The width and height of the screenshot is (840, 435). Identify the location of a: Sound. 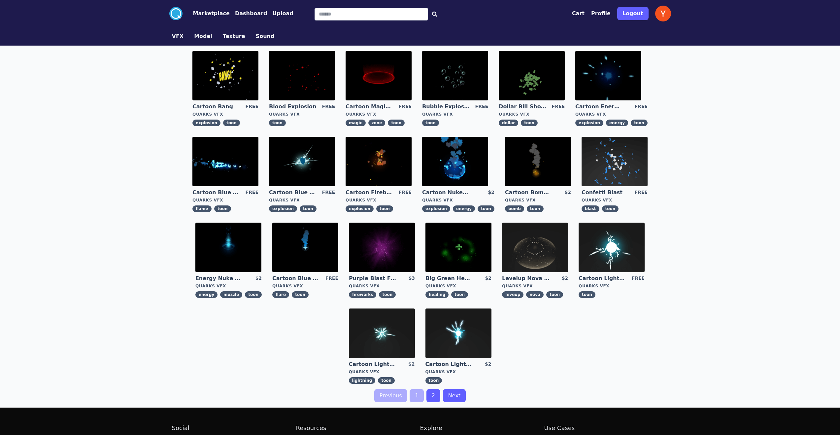
(265, 36).